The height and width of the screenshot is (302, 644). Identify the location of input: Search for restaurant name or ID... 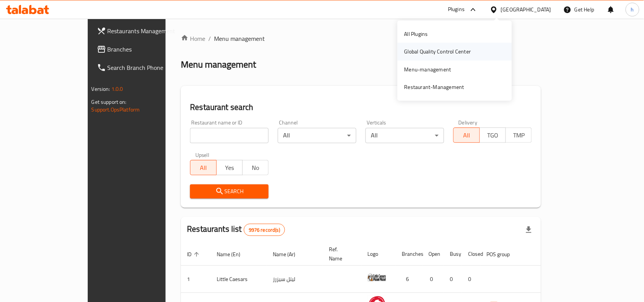
(229, 136).